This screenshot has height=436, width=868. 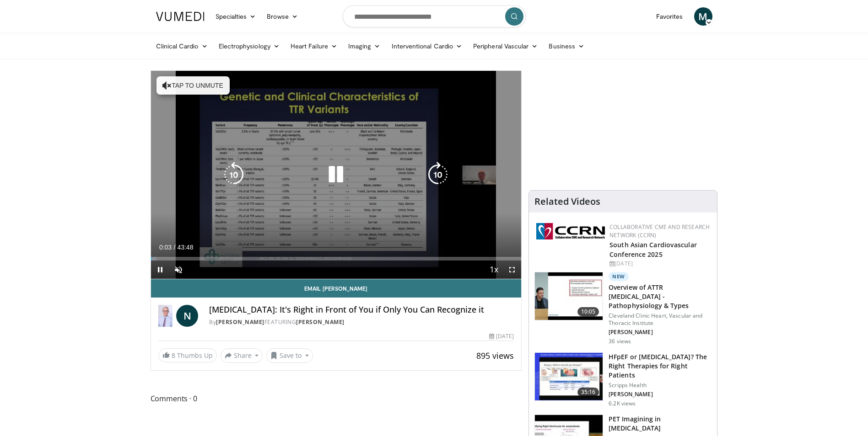 I want to click on div: By FEATURING, so click(x=362, y=322).